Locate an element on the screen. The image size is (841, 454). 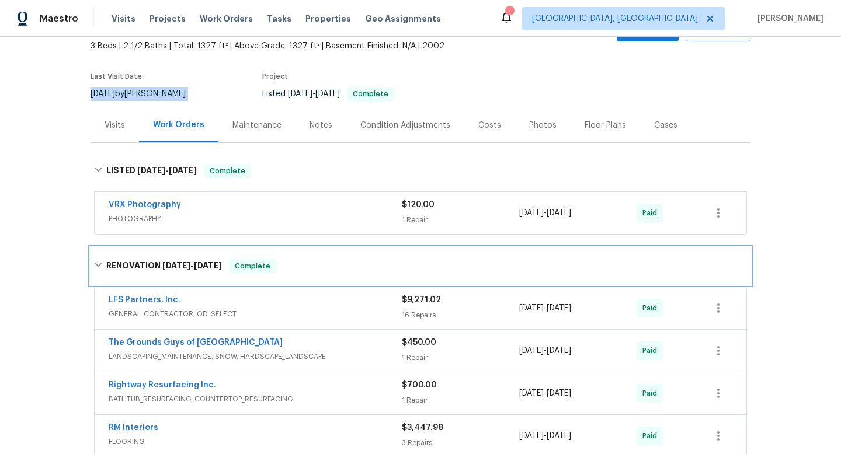
div: Notes is located at coordinates (321, 126).